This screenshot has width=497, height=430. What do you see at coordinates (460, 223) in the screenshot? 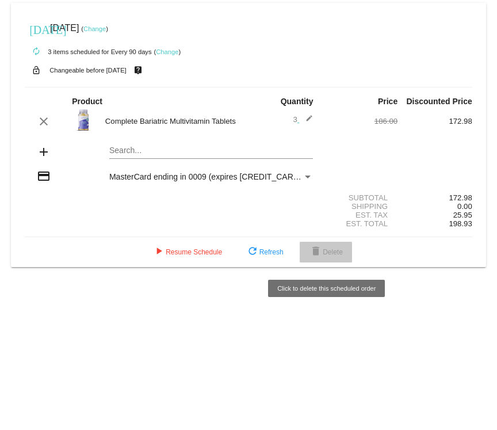
I see `span: 198.93` at bounding box center [460, 223].